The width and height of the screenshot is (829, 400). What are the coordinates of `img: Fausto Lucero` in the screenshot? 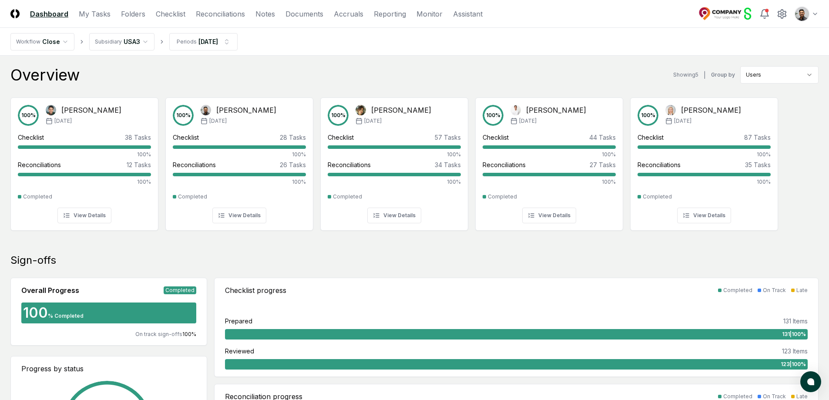 It's located at (206, 110).